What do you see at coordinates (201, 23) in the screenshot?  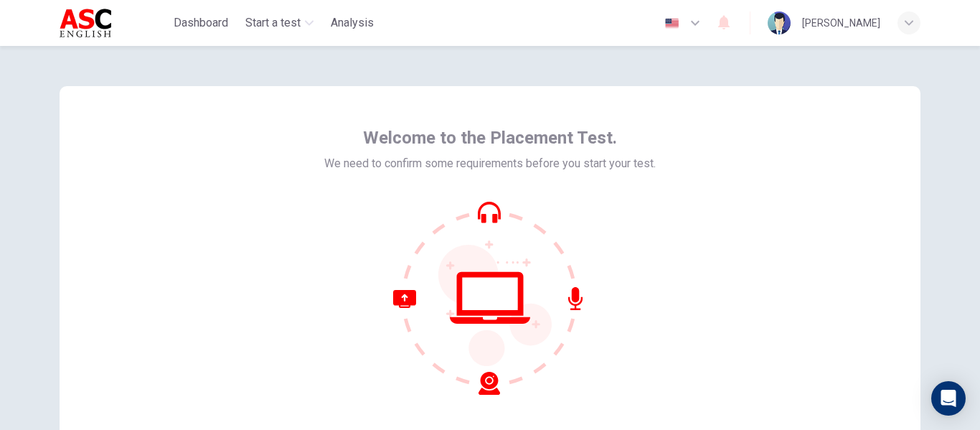 I see `a: Dashboard` at bounding box center [201, 23].